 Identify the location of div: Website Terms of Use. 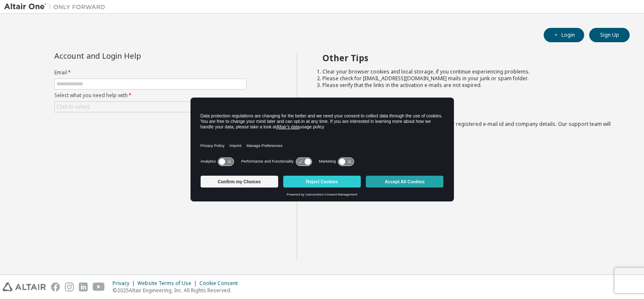
(168, 284).